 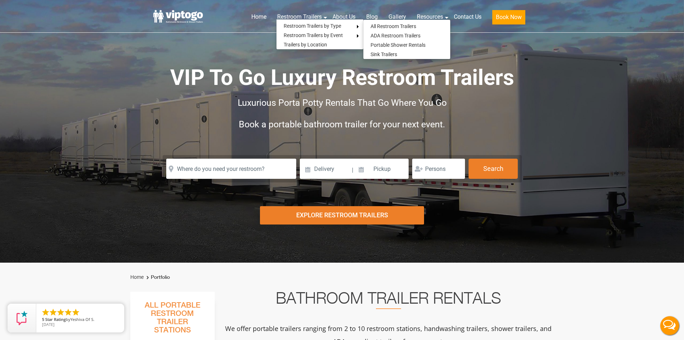 I want to click on span: VIP To Go Luxury Restroom Trailers, so click(x=342, y=77).